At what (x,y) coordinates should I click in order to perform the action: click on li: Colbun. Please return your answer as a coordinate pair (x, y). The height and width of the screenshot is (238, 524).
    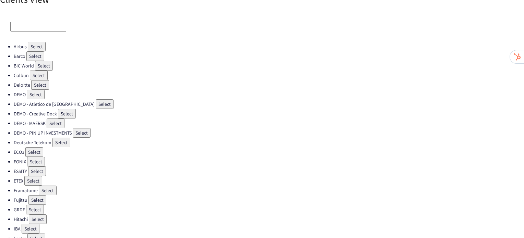
    Looking at the image, I should click on (269, 75).